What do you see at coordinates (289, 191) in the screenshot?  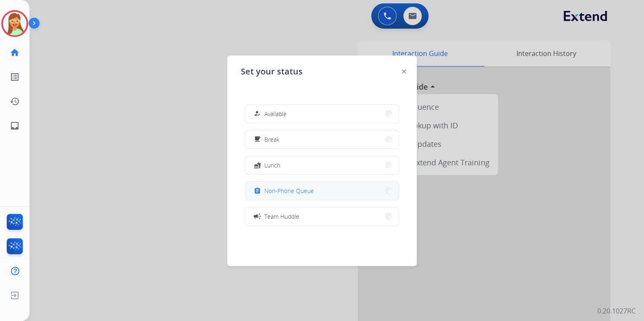 I see `span: Non-Phone Queue` at bounding box center [289, 191].